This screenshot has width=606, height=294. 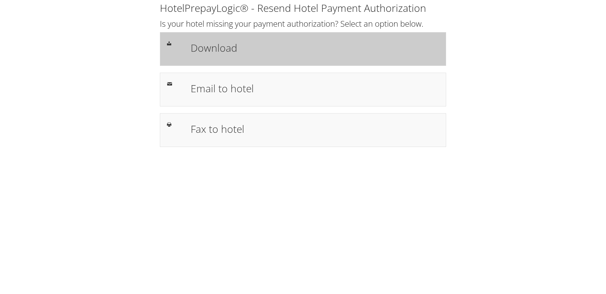 What do you see at coordinates (315, 88) in the screenshot?
I see `h1: Email to hotel` at bounding box center [315, 88].